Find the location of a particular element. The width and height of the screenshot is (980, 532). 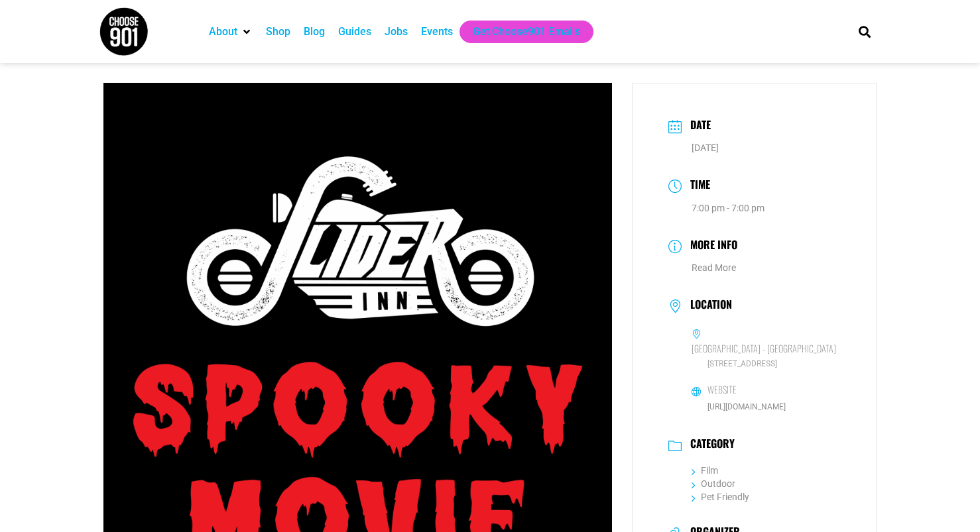

a: Guides is located at coordinates (355, 32).